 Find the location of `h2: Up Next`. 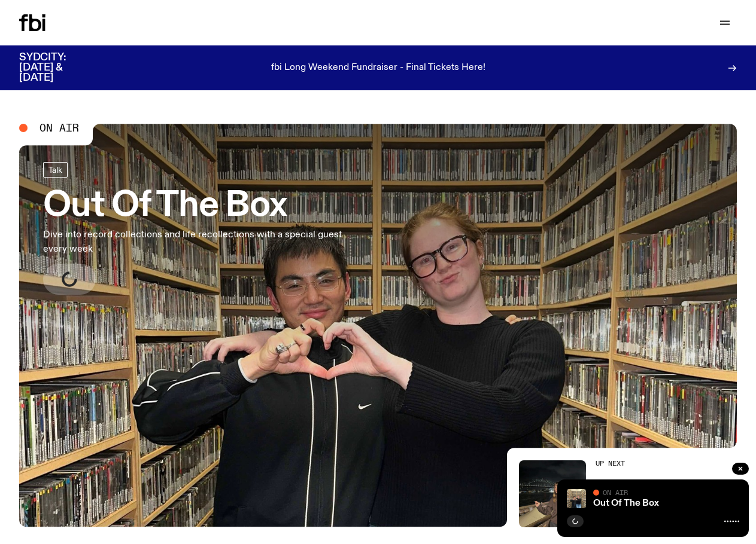

h2: Up Next is located at coordinates (666, 463).